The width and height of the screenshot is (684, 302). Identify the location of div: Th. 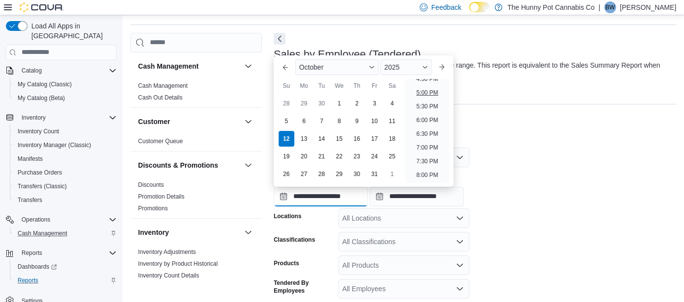
(357, 86).